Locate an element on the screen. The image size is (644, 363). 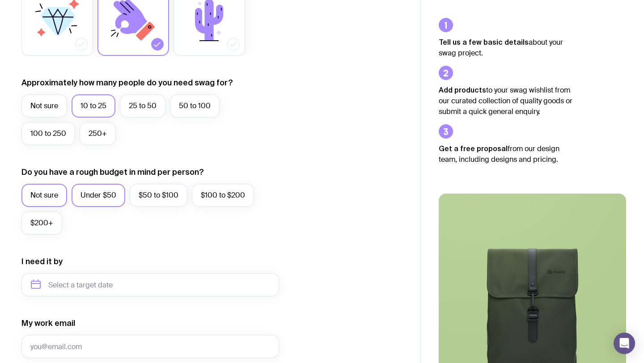
label: $50 to $100 is located at coordinates (158, 195).